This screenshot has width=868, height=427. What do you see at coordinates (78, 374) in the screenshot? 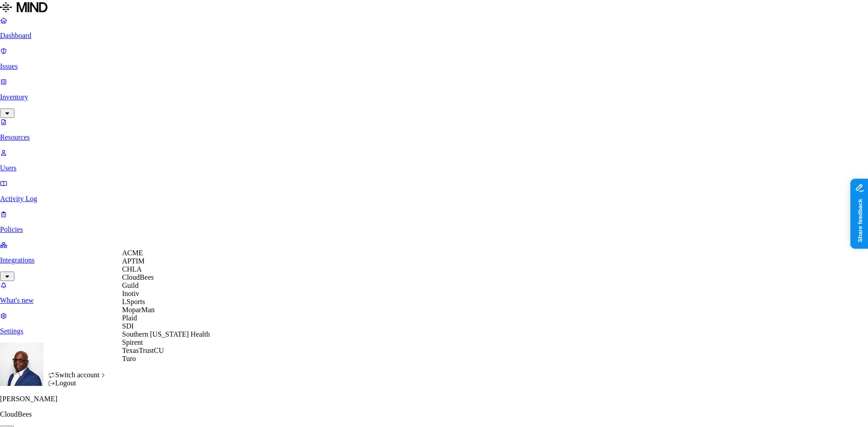
I see `span: Switch account` at bounding box center [78, 374].